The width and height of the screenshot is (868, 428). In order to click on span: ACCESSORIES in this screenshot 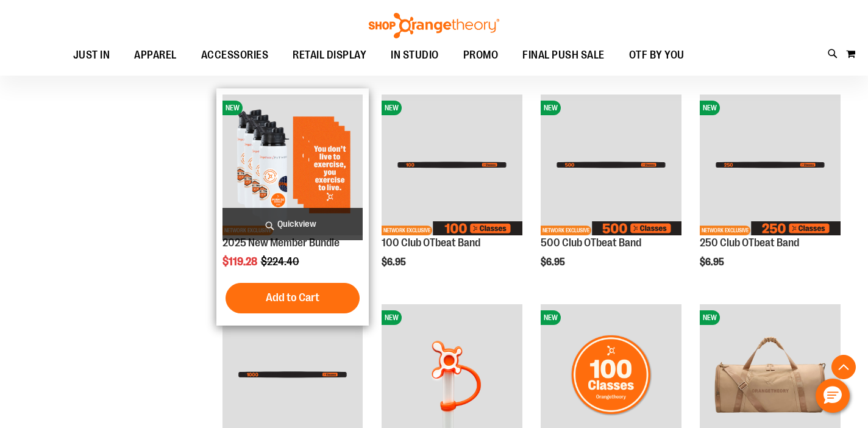, I will do `click(235, 55)`.